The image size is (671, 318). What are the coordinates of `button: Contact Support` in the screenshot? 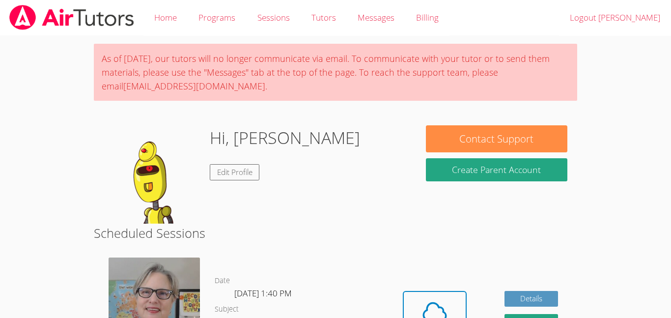 It's located at (496, 138).